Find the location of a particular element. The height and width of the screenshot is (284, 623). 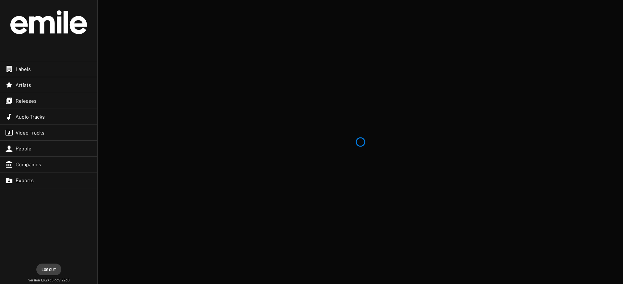

span: Audio Tracks is located at coordinates (30, 117).